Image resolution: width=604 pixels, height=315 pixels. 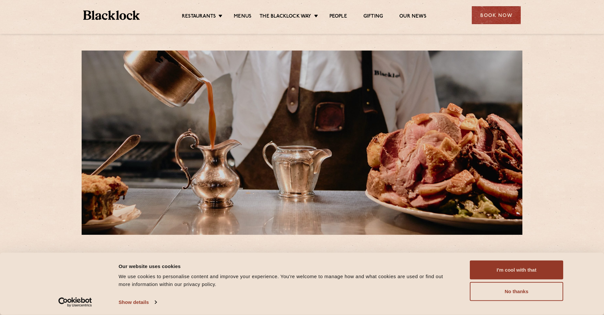 I want to click on div: Our website uses cookies, so click(x=287, y=266).